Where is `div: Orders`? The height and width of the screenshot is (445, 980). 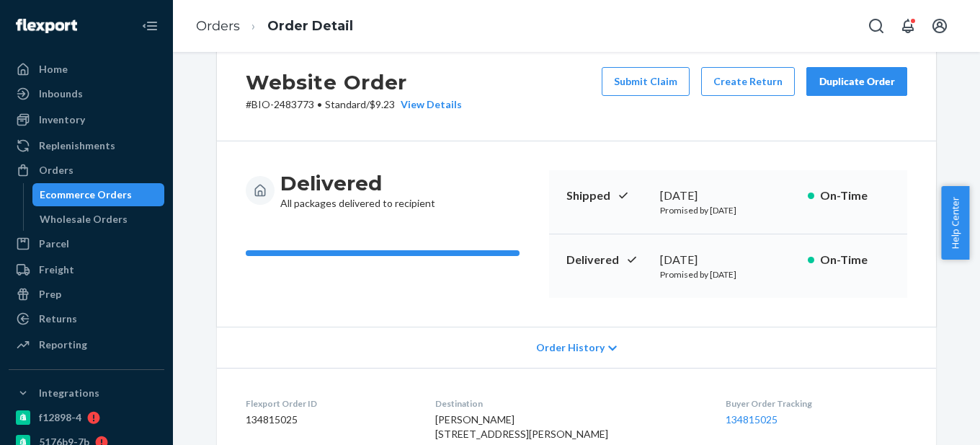
div: Orders is located at coordinates (56, 170).